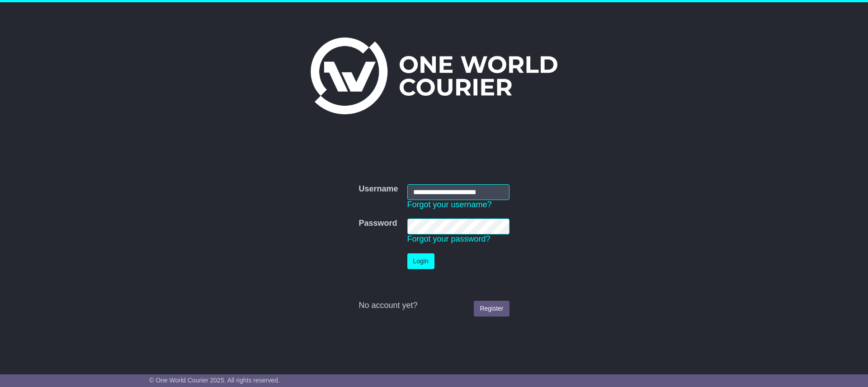  Describe the element at coordinates (449, 239) in the screenshot. I see `a: Forgot your password?` at that location.